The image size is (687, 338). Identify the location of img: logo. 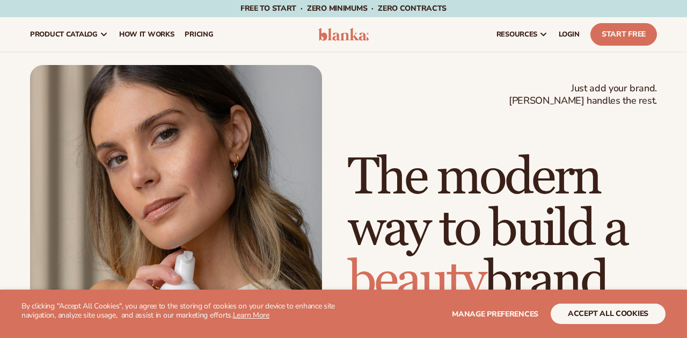
(344, 34).